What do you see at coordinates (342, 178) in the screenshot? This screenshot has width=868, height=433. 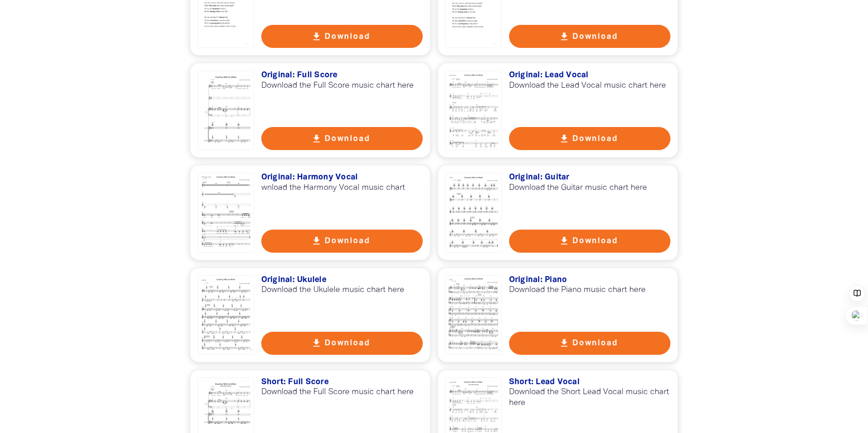 I see `h3: Original: Harmony Vocal` at bounding box center [342, 178].